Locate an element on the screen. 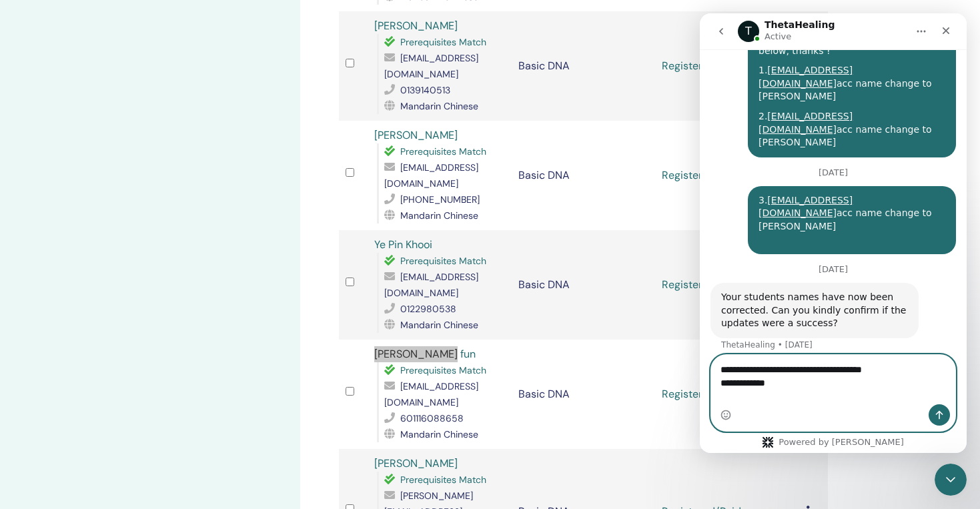  span: 0122980538 is located at coordinates (428, 309).